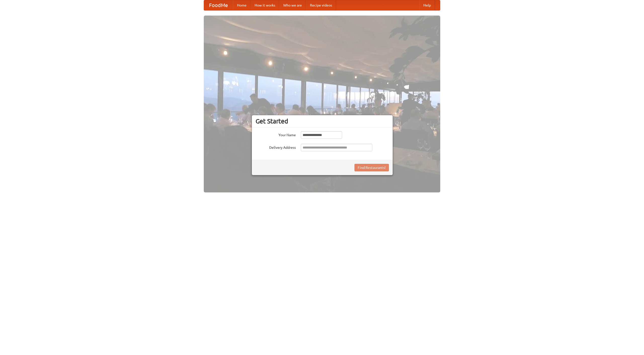 The image size is (644, 355). What do you see at coordinates (371, 167) in the screenshot?
I see `button: Find Restaurants!` at bounding box center [371, 167].